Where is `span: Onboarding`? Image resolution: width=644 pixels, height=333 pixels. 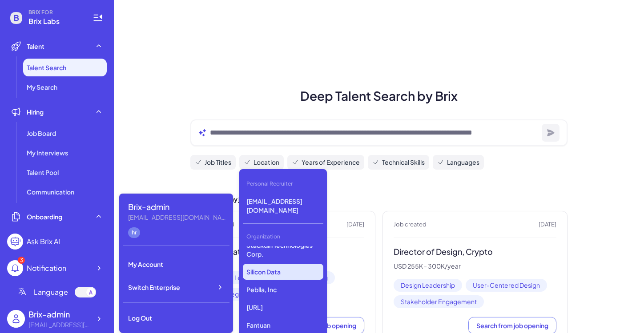
span: Onboarding is located at coordinates (45, 217).